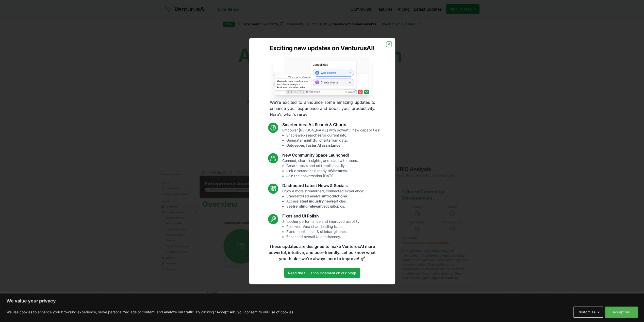 This screenshot has height=322, width=644. Describe the element at coordinates (324, 237) in the screenshot. I see `li: Enhanced overall UI consistency.` at that location.